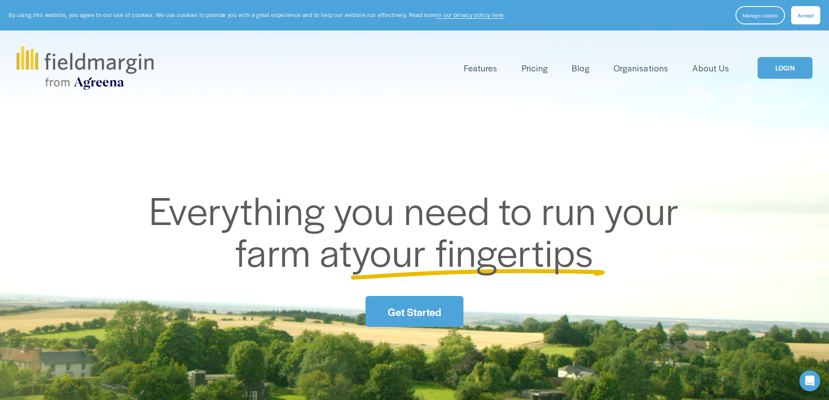  Describe the element at coordinates (761, 15) in the screenshot. I see `button: Manage cookies` at that location.